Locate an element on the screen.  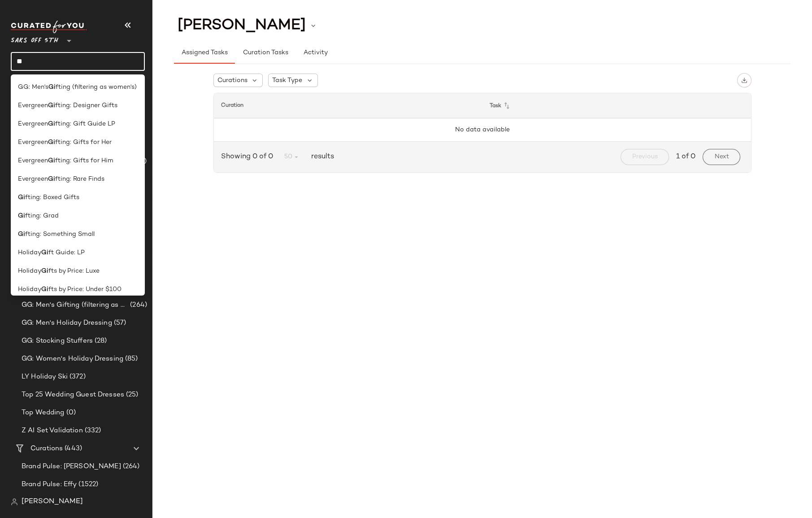
span: Brand Pulse: Effy is located at coordinates (49, 484).